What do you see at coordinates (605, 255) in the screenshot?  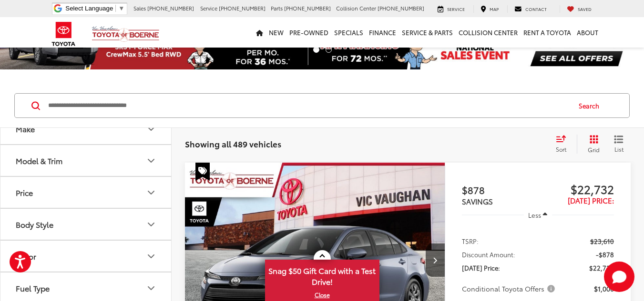 I see `span: -$878` at bounding box center [605, 255].